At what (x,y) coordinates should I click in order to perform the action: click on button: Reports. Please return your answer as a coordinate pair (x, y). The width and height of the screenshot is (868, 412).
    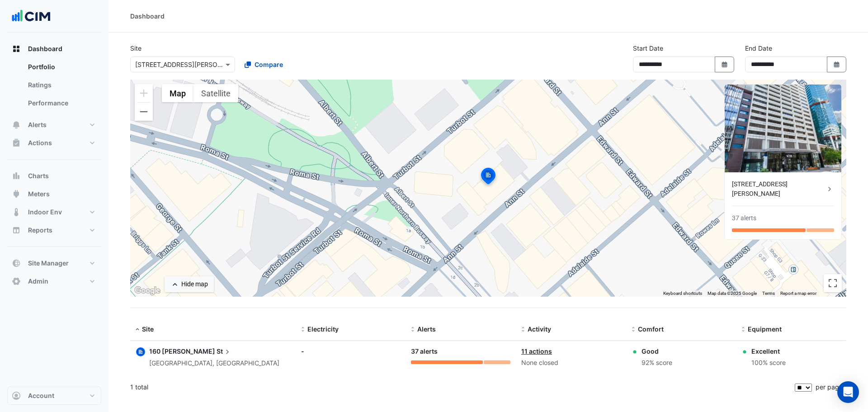
    Looking at the image, I should click on (54, 230).